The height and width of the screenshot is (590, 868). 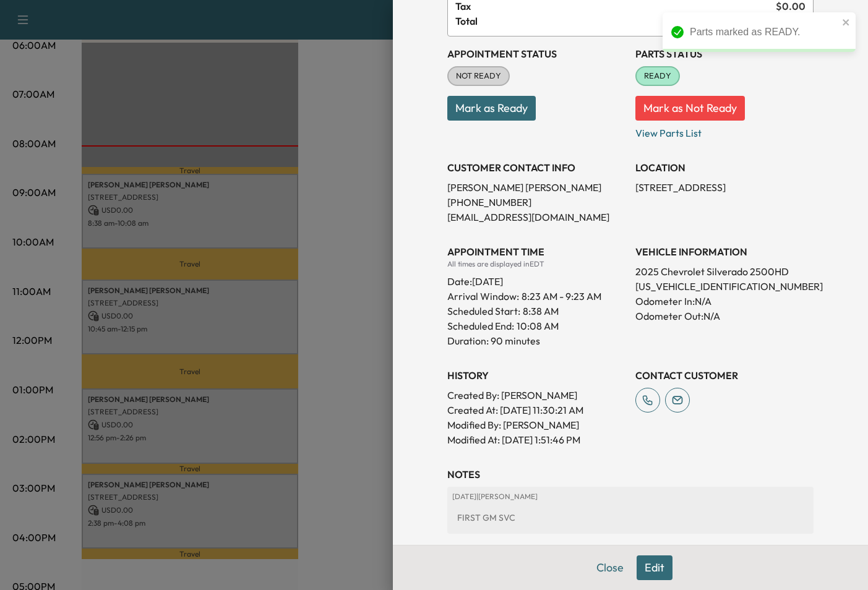 I want to click on span: 8:23 AM - 9:23 AM, so click(x=561, y=296).